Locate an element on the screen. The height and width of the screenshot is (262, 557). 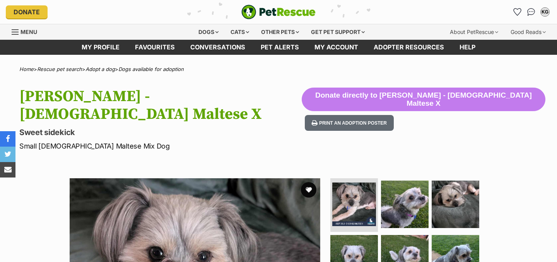
img: logo-e224e6f780fb5917bec1dbf3a21bbac754714ae5b6737aabdf751b685950b380.svg is located at coordinates (278, 12).